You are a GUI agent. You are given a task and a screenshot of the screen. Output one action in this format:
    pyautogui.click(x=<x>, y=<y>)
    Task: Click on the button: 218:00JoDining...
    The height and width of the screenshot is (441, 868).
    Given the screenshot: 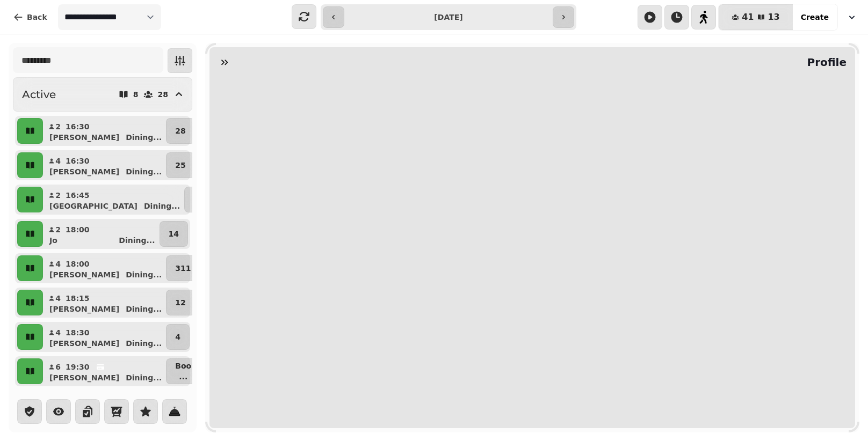 What is the action you would take?
    pyautogui.click(x=101, y=234)
    